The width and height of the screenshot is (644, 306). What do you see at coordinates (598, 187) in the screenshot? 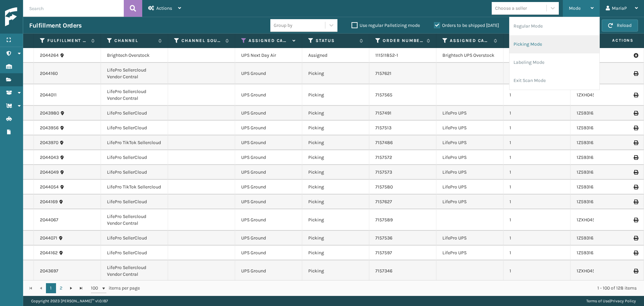
I see `a: 1Z59316A0319773487` at bounding box center [598, 187].